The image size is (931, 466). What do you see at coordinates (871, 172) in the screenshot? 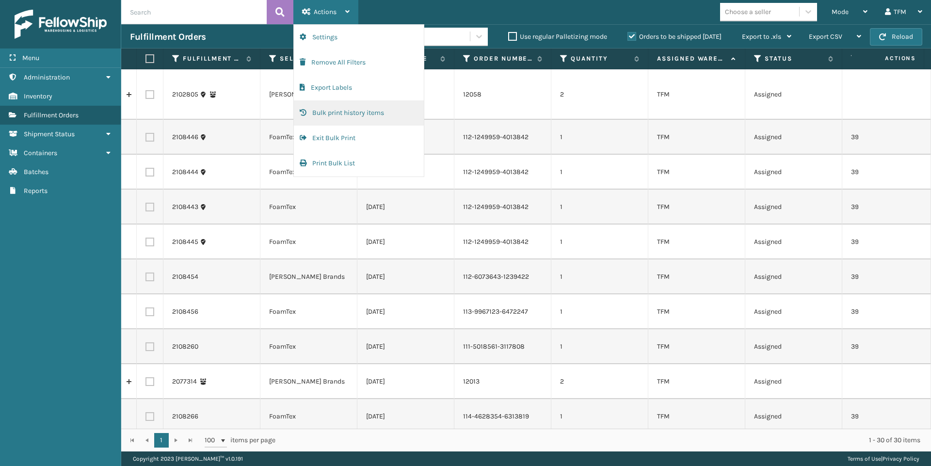
I see `a: 393751178197` at bounding box center [871, 172].